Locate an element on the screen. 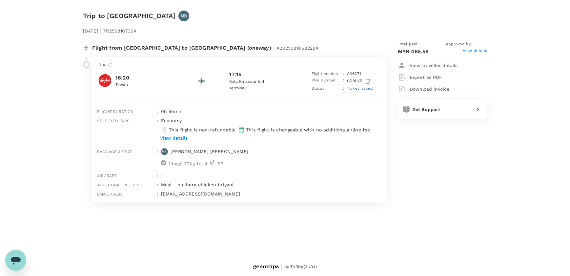 Image resolution: width=570 pixels, height=276 pixels. p: Tawau is located at coordinates (145, 85).